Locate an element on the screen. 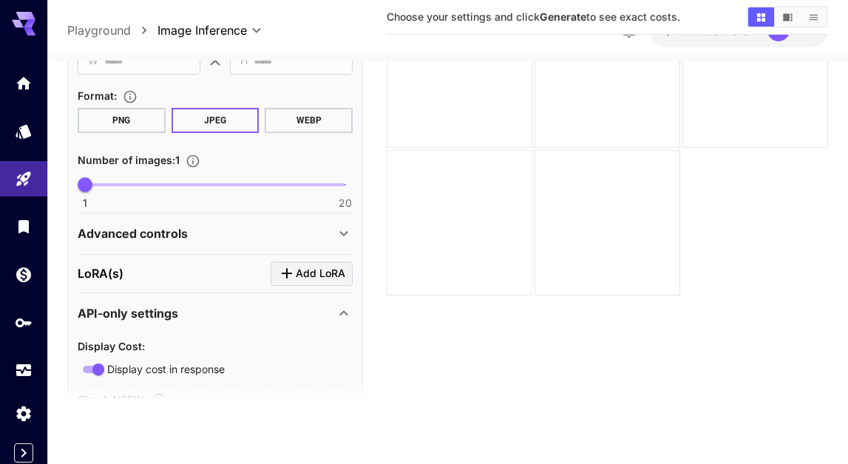 The image size is (848, 464). div: Advanced controls is located at coordinates (215, 234).